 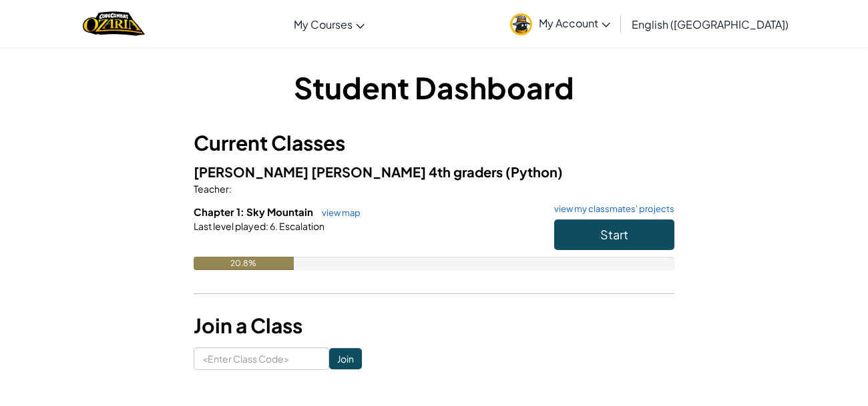 What do you see at coordinates (261, 359) in the screenshot?
I see `input: <Enter Class Code>` at bounding box center [261, 359].